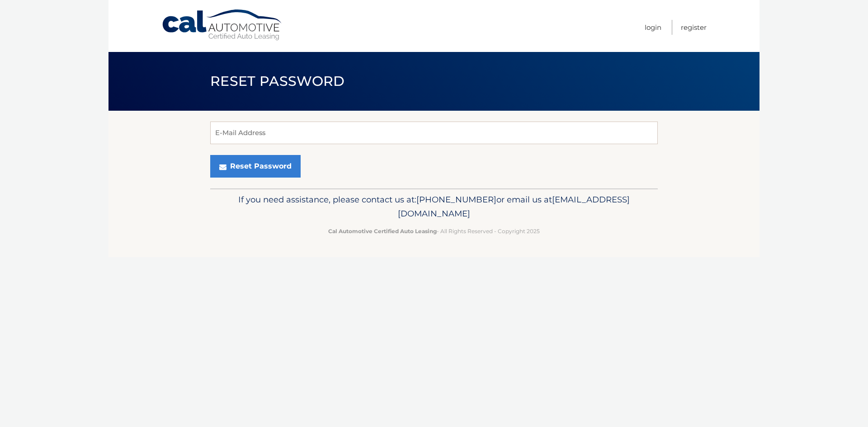  Describe the element at coordinates (222, 25) in the screenshot. I see `a: Cal Automotive` at that location.